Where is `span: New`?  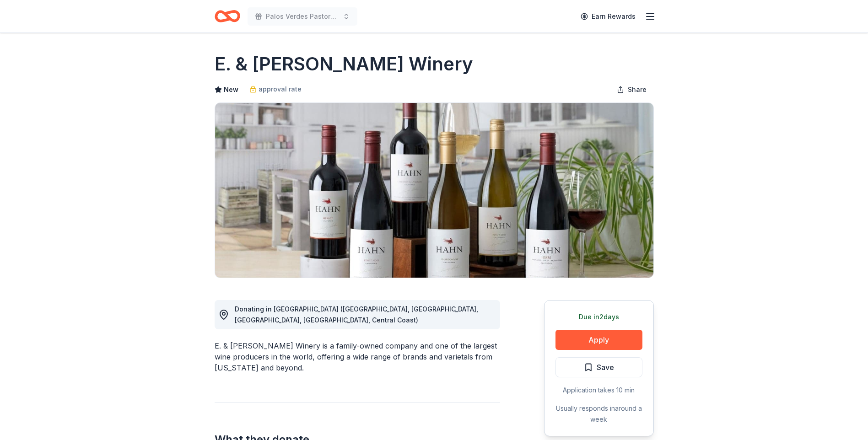 span: New is located at coordinates (231, 90).